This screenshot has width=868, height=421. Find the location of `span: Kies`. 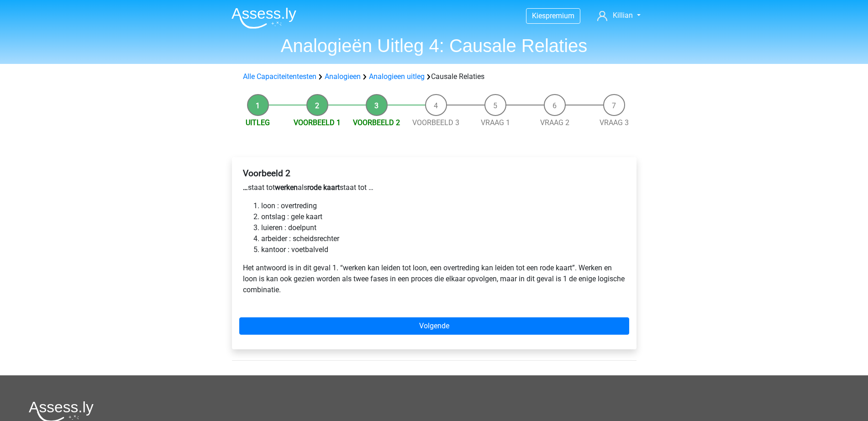

span: Kies is located at coordinates (539, 16).